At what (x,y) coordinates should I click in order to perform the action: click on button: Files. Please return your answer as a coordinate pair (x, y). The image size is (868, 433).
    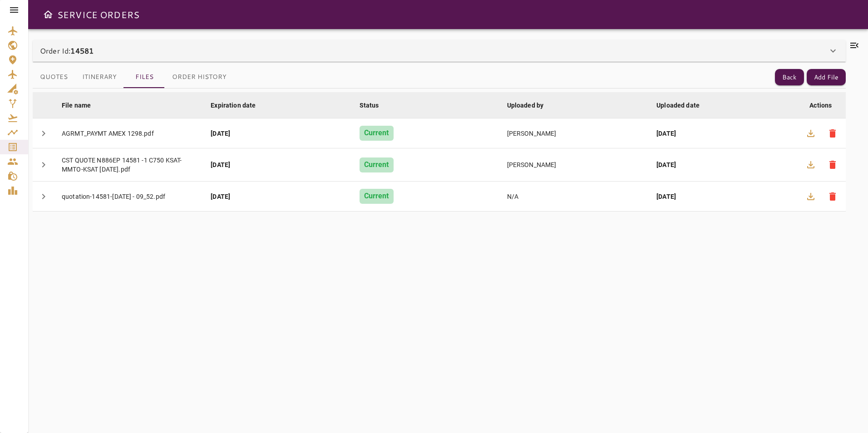
    Looking at the image, I should click on (144, 77).